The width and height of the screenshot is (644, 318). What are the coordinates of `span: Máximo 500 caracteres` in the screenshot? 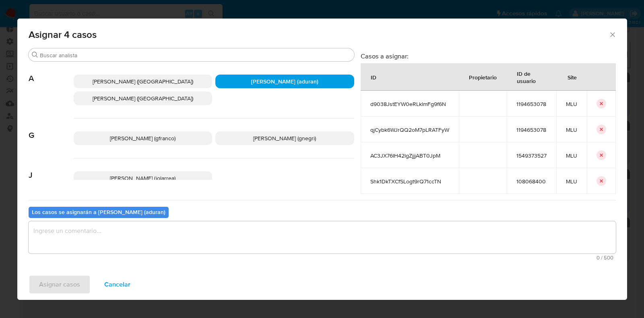 It's located at (322, 257).